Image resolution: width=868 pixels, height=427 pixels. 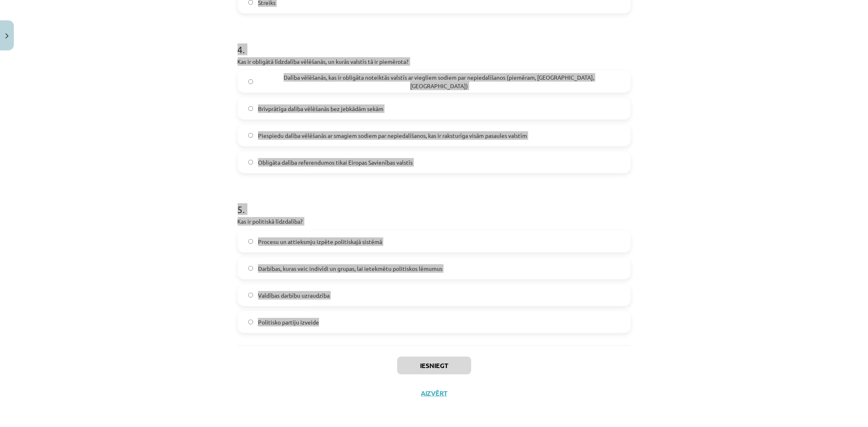 What do you see at coordinates (250, 322) in the screenshot?
I see `input: Politisko partiju izveide` at bounding box center [250, 322].